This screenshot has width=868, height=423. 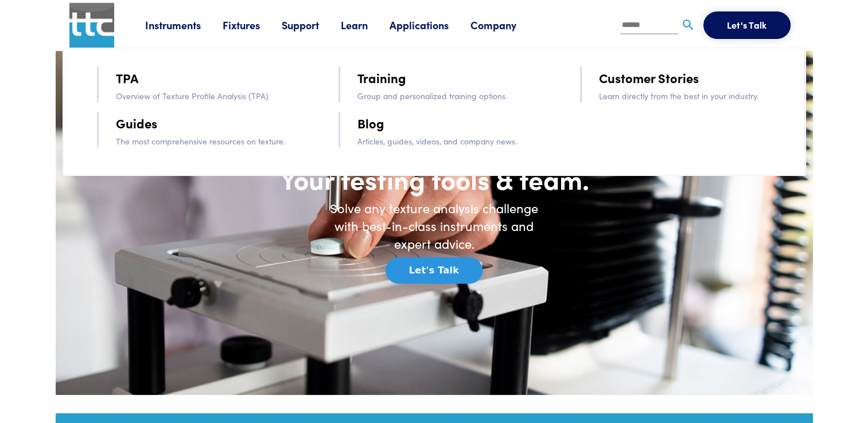 I want to click on p: The most comprehensive resources on texture., so click(x=211, y=141).